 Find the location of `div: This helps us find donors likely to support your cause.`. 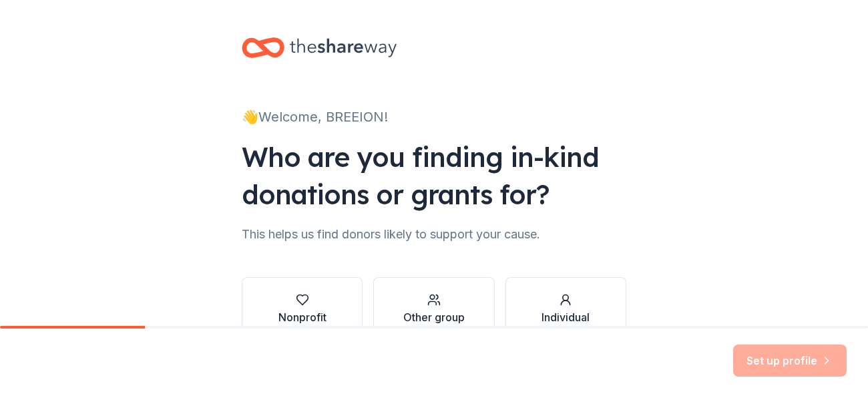

div: This helps us find donors likely to support your cause. is located at coordinates (434, 235).